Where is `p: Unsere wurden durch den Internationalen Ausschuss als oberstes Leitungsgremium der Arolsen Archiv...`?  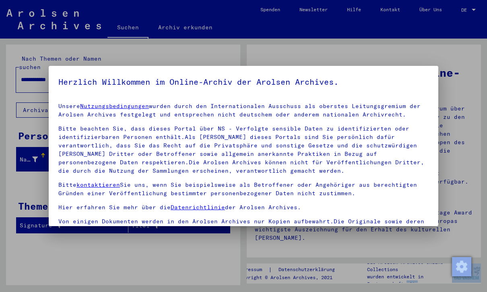
p: Unsere wurden durch den Internationalen Ausschuss als oberstes Leitungsgremium der Arolsen Archiv... is located at coordinates (243, 111).